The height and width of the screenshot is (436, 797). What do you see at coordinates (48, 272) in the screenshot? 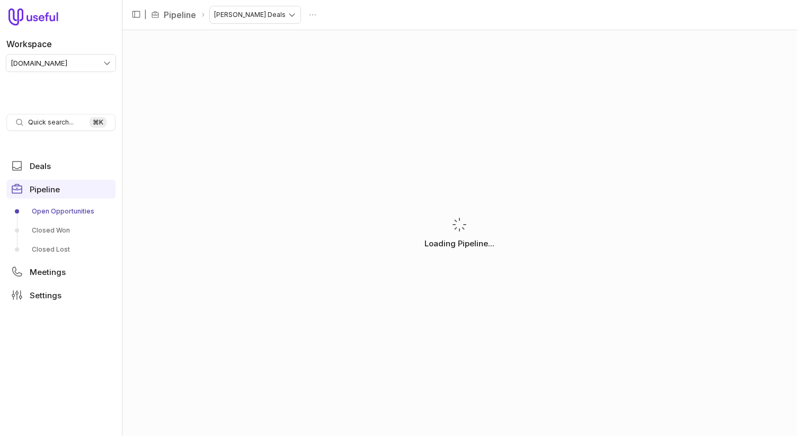
I see `span: Meetings` at bounding box center [48, 272].